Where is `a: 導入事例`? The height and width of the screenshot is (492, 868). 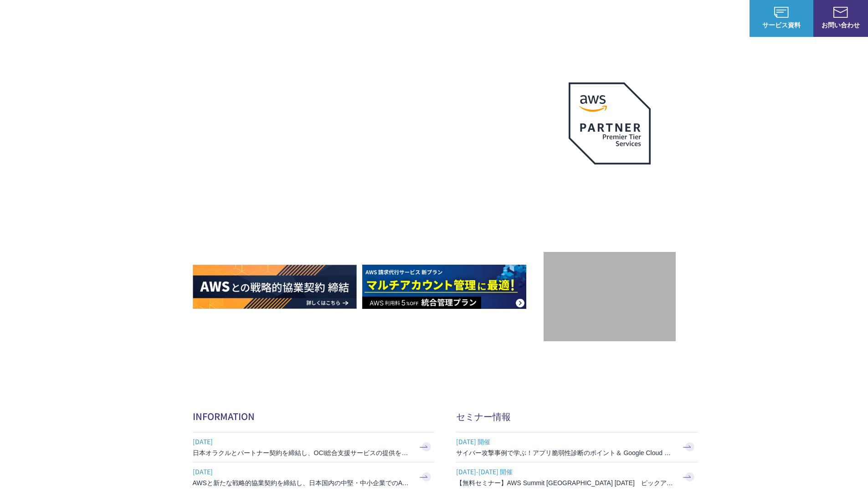 a: 導入事例 is located at coordinates (631, 18).